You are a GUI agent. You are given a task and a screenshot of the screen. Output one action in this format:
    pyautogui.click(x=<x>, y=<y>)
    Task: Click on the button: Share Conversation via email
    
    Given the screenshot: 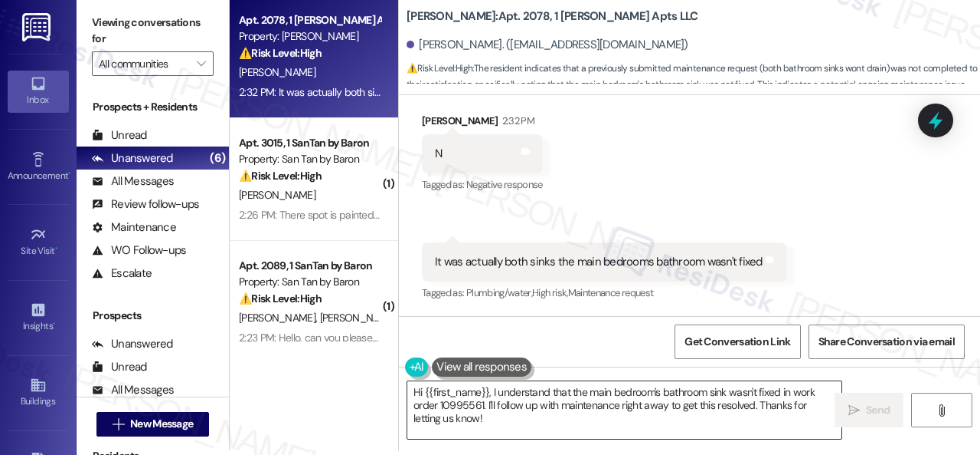 What is the action you would take?
    pyautogui.click(x=887, y=341)
    